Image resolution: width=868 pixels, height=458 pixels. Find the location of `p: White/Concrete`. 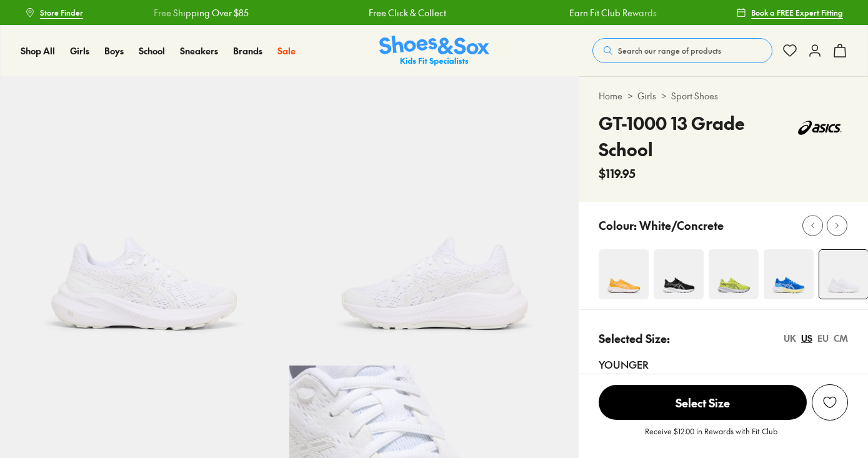

p: White/Concrete is located at coordinates (681, 225).